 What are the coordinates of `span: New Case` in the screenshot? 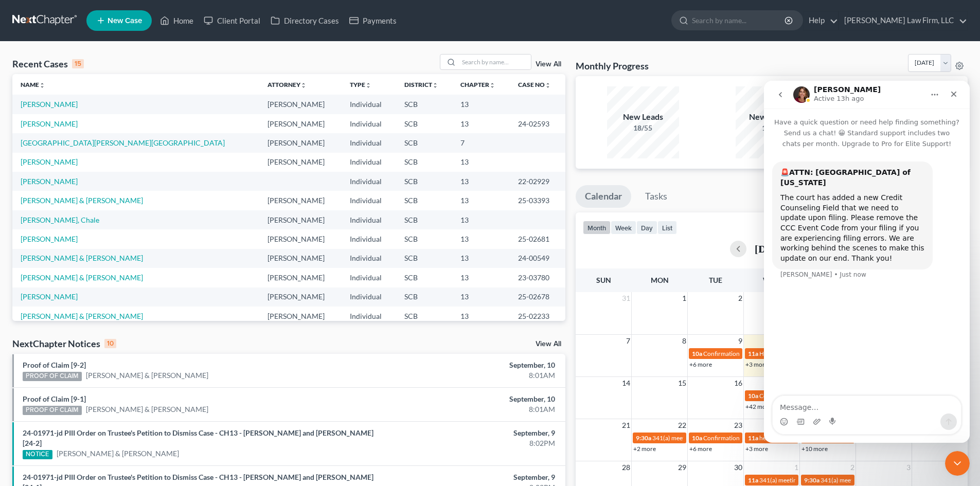 It's located at (125, 20).